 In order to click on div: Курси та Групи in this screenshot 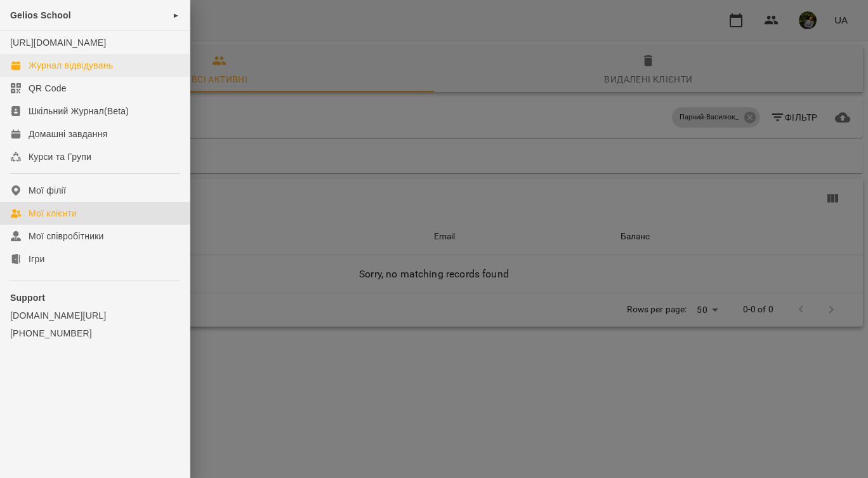, I will do `click(60, 156)`.